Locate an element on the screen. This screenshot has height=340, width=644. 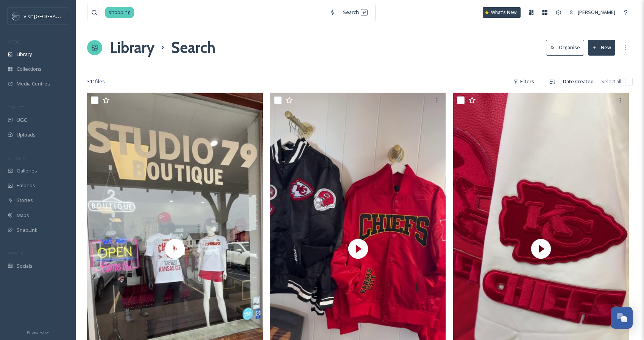
div: Search is located at coordinates (355, 12).